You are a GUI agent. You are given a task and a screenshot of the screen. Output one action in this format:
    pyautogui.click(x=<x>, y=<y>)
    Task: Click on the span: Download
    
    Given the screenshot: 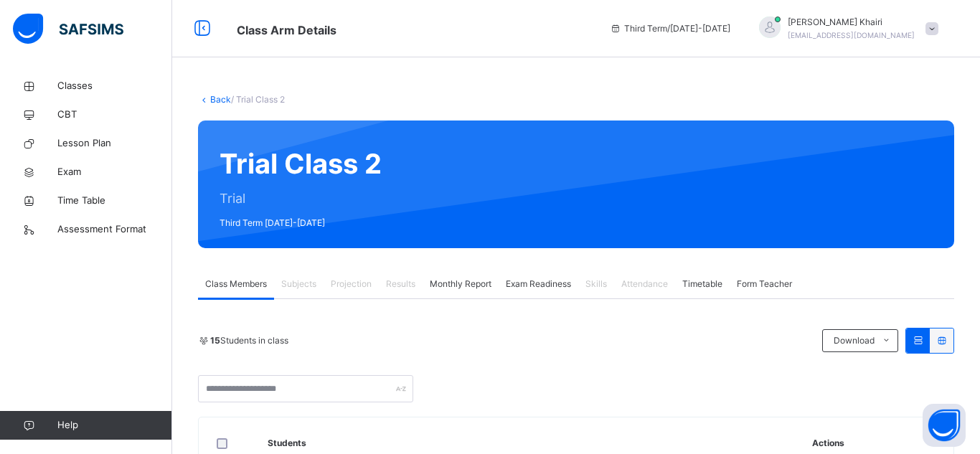 What is the action you would take?
    pyautogui.click(x=854, y=340)
    